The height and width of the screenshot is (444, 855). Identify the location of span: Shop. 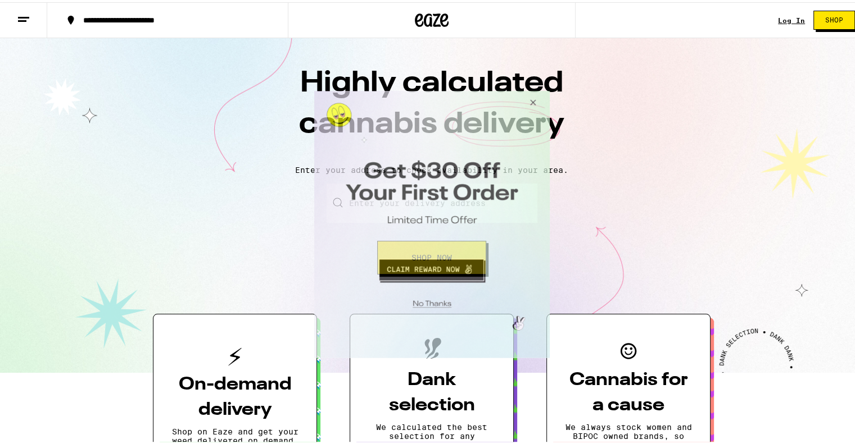
(834, 18).